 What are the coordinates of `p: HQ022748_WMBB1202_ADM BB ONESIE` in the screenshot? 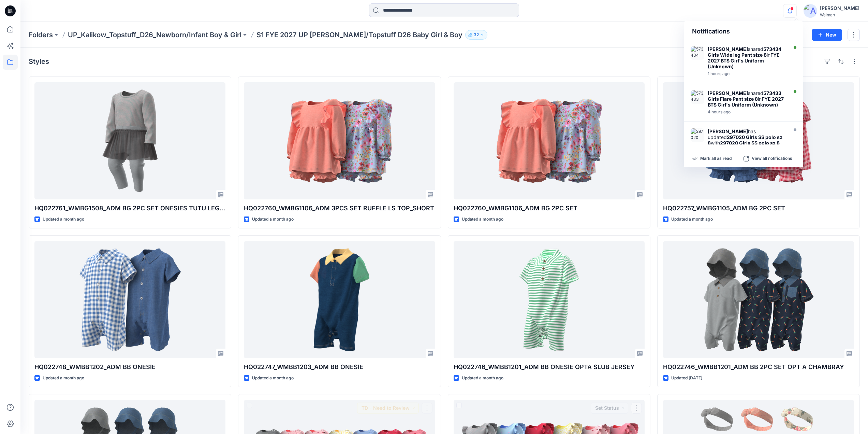 It's located at (130, 367).